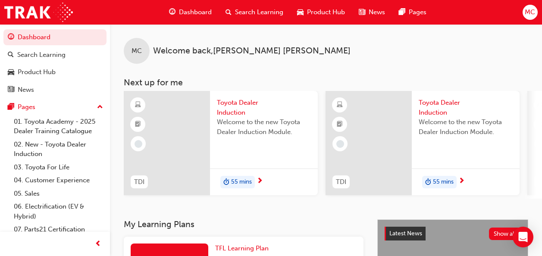 The height and width of the screenshot is (256, 542). Describe the element at coordinates (55, 90) in the screenshot. I see `a: News` at that location.